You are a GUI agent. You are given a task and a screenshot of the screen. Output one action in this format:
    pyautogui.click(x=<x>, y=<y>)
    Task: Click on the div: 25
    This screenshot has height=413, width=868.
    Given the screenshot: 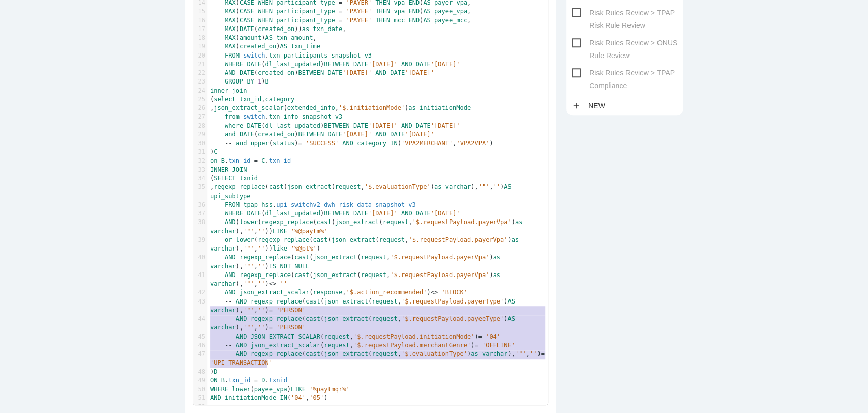 What is the action you would take?
    pyautogui.click(x=200, y=99)
    